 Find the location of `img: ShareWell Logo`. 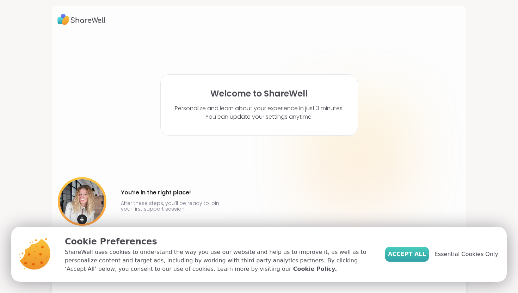

img: ShareWell Logo is located at coordinates (81, 19).